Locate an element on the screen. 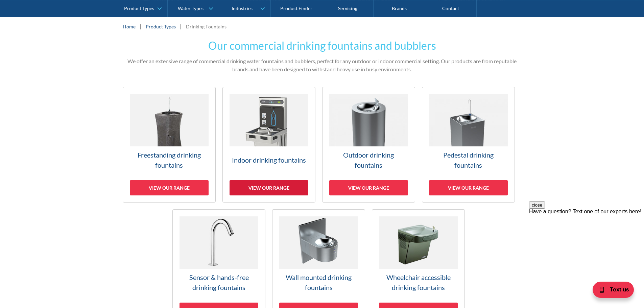 This screenshot has height=308, width=644. h2: Our commercial drinking fountains and bubblers is located at coordinates (322, 46).